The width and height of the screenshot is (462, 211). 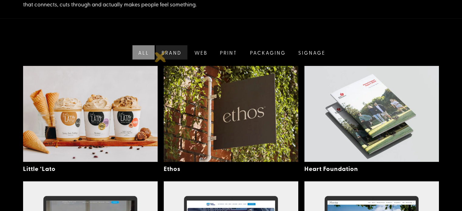 I want to click on a: All, so click(x=143, y=52).